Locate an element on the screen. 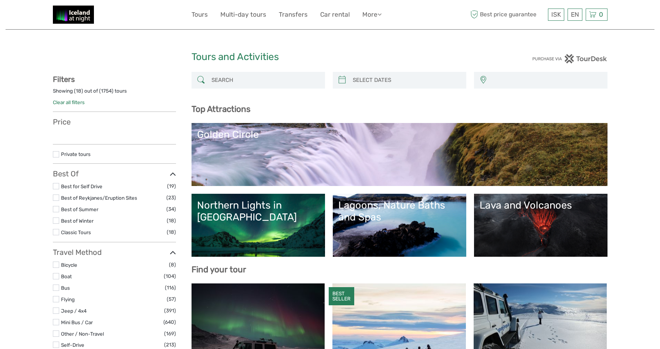 This screenshot has width=660, height=349. a: Bus is located at coordinates (65, 287).